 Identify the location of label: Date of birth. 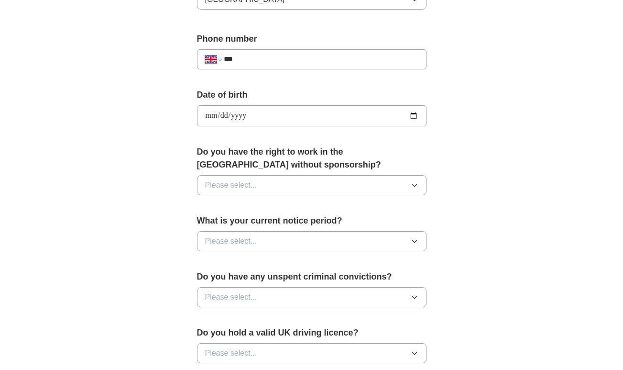
(312, 95).